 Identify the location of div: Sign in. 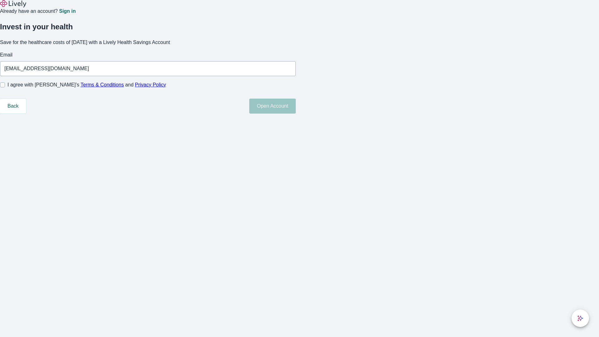
(67, 11).